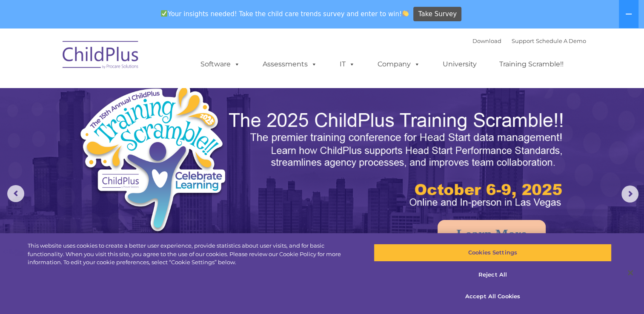 The image size is (644, 314). Describe the element at coordinates (492, 234) in the screenshot. I see `a: Learn More` at that location.